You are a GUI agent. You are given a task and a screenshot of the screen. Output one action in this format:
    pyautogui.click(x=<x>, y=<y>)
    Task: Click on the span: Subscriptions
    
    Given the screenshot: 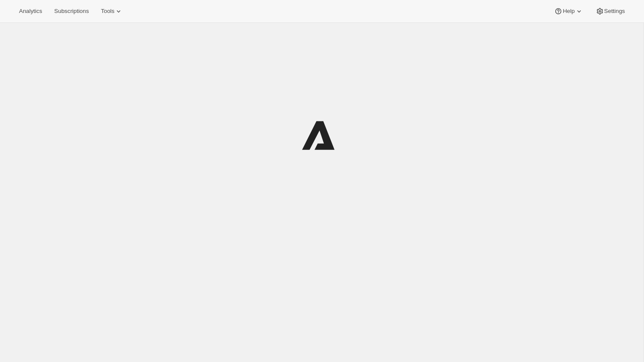 What is the action you would take?
    pyautogui.click(x=72, y=11)
    